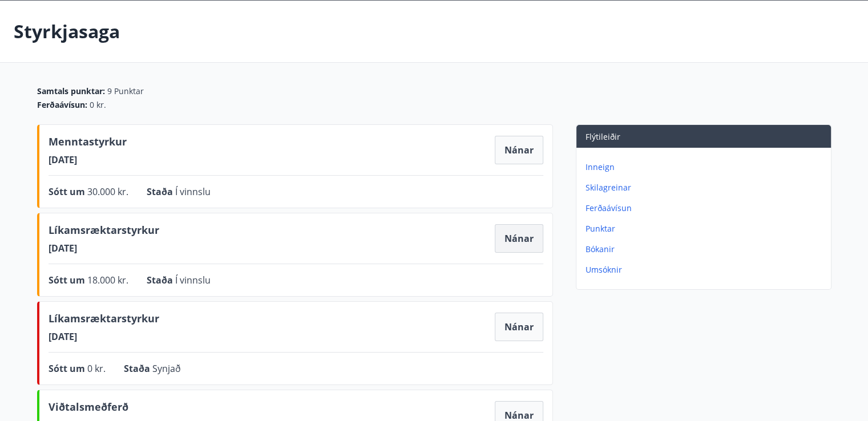  Describe the element at coordinates (706, 270) in the screenshot. I see `p: Umsóknir` at that location.